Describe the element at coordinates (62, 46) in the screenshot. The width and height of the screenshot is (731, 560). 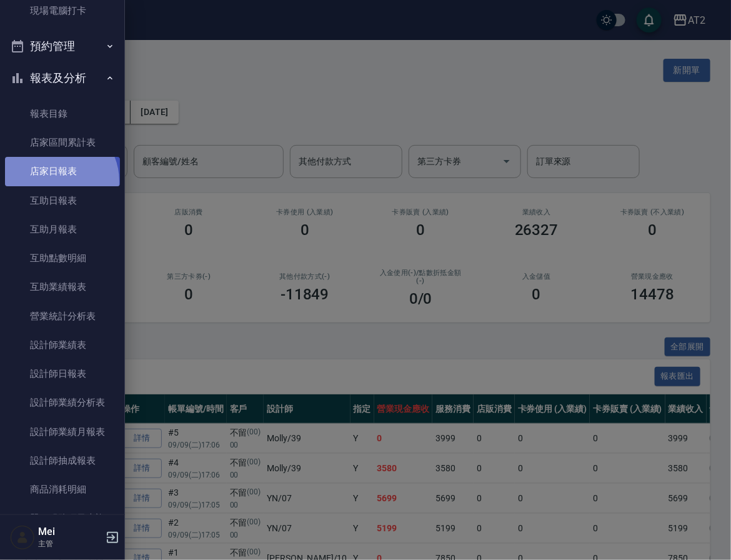
I see `button: 預約管理` at that location.